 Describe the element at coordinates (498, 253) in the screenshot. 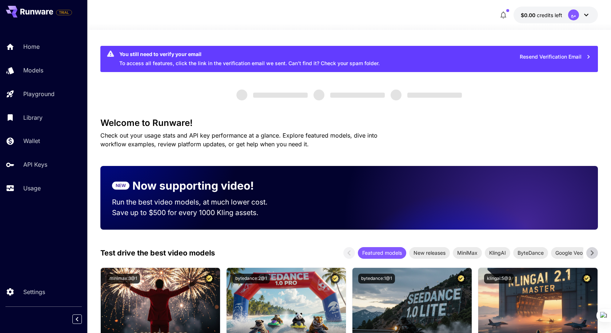

I see `div: KlingAI` at that location.